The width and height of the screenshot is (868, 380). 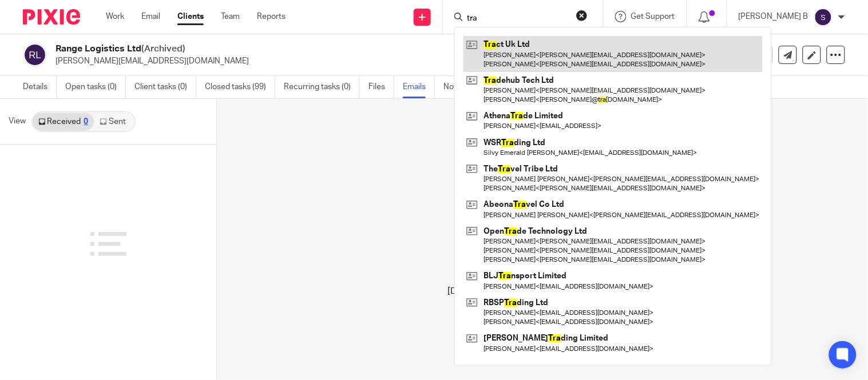 I want to click on button: Clear, so click(x=582, y=15).